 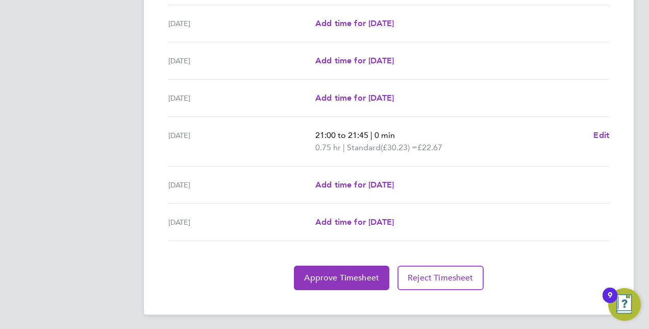 I want to click on button: Reject Timesheet, so click(x=440, y=278).